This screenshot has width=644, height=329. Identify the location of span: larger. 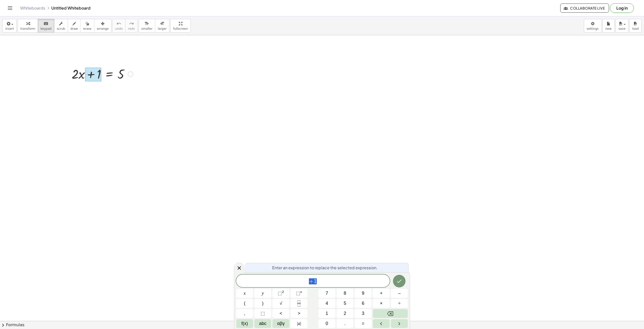
(162, 28).